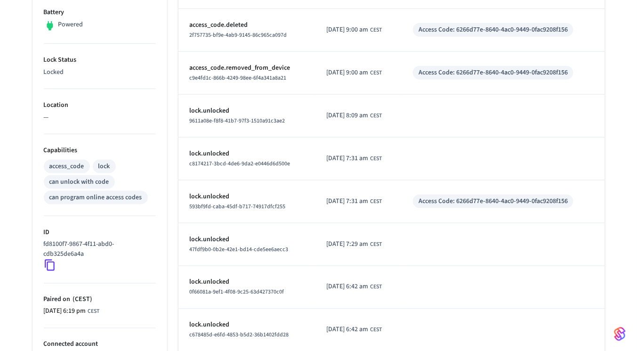 This screenshot has width=637, height=351. I want to click on p: Battery, so click(100, 12).